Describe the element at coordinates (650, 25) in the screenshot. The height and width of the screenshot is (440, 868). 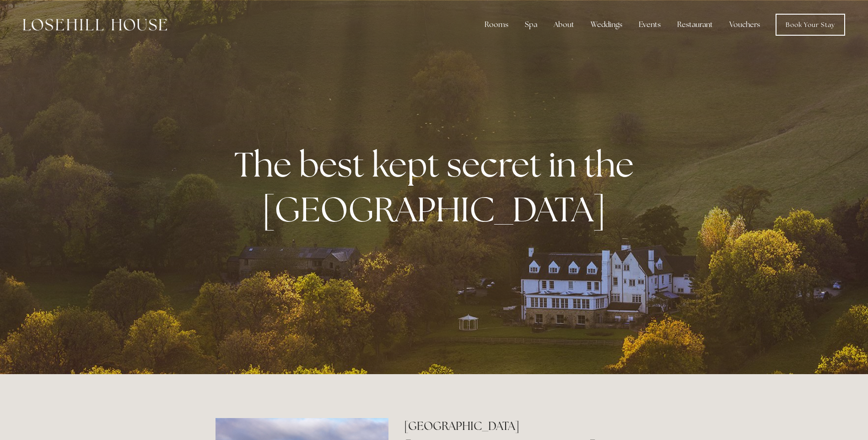
I see `div: Events` at that location.